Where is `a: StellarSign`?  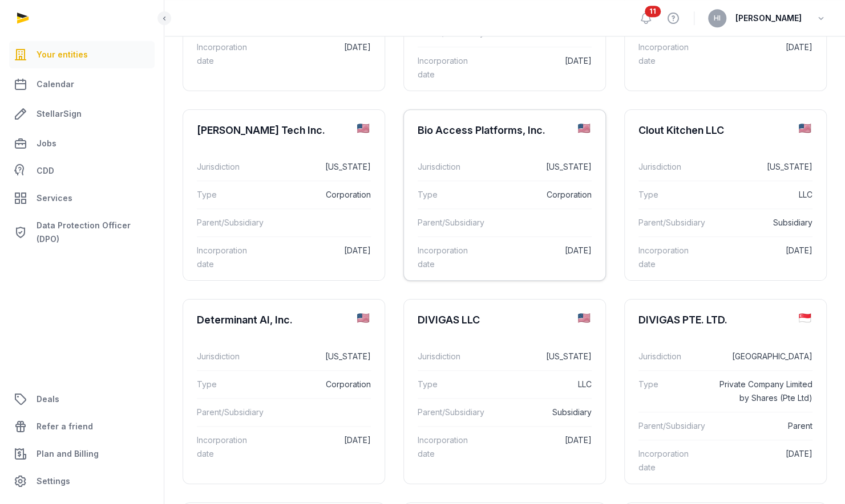
a: StellarSign is located at coordinates (82, 114).